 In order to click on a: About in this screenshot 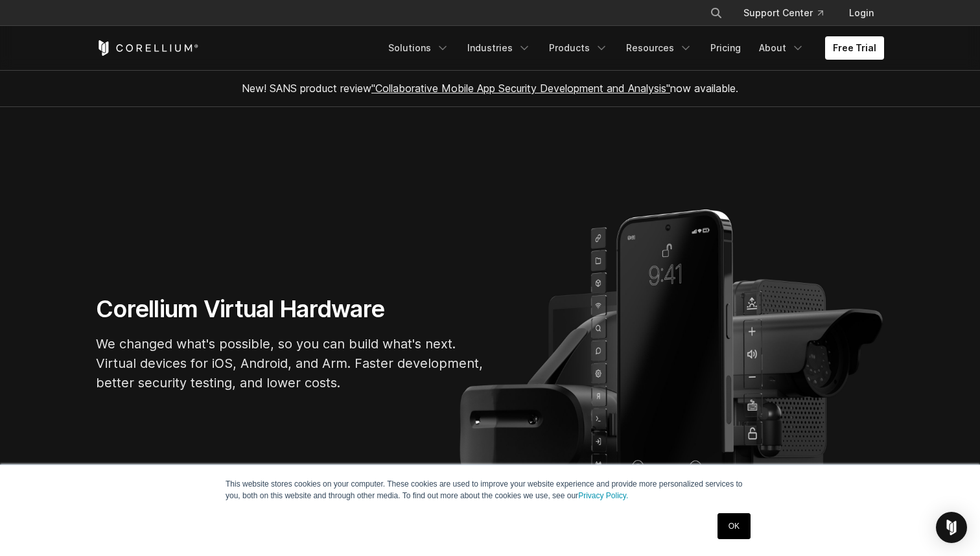, I will do `click(782, 48)`.